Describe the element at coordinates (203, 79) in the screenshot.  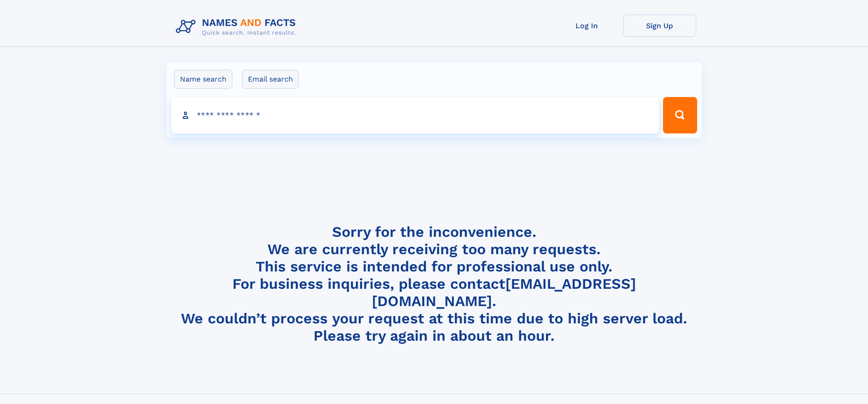
I see `label: Name search` at that location.